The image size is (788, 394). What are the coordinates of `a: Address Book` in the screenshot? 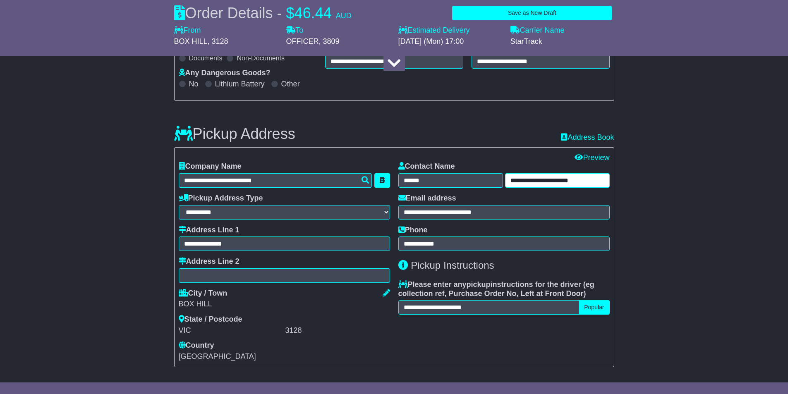 It's located at (587, 138).